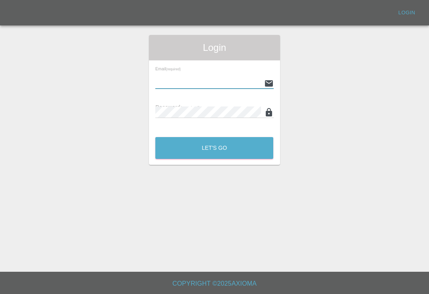 Image resolution: width=429 pixels, height=294 pixels. Describe the element at coordinates (214, 148) in the screenshot. I see `button: Let's Go` at that location.